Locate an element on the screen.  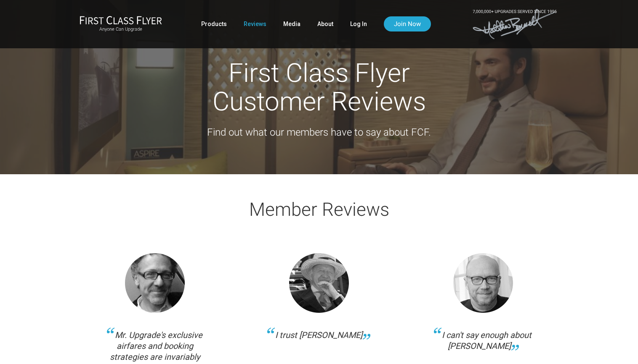
a: First Class FlyerAnyone Can Upgrade is located at coordinates (121, 24).